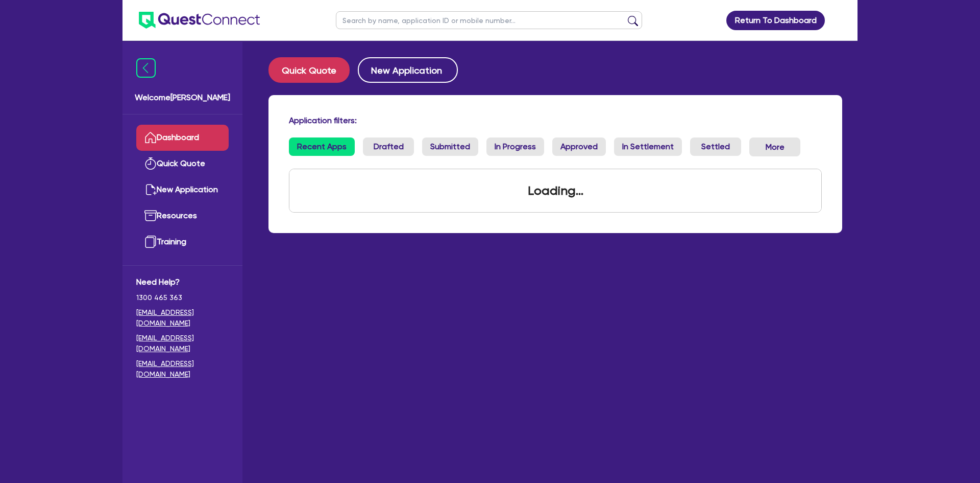 Image resolution: width=980 pixels, height=483 pixels. I want to click on a: Recent Apps, so click(321, 147).